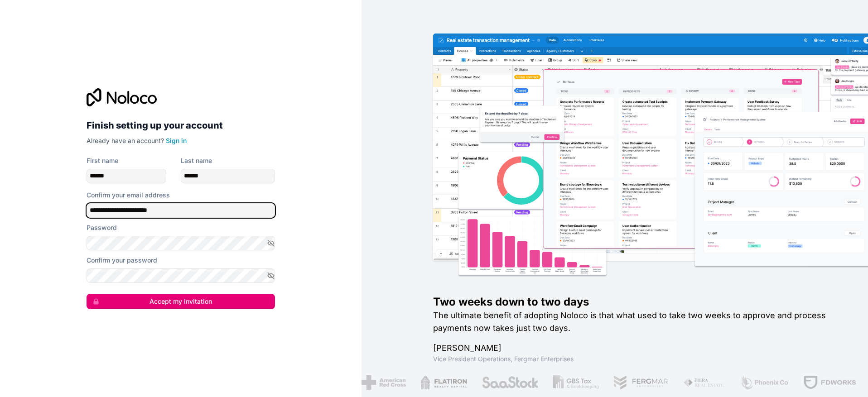  I want to click on h2: Finish setting up your account, so click(180, 126).